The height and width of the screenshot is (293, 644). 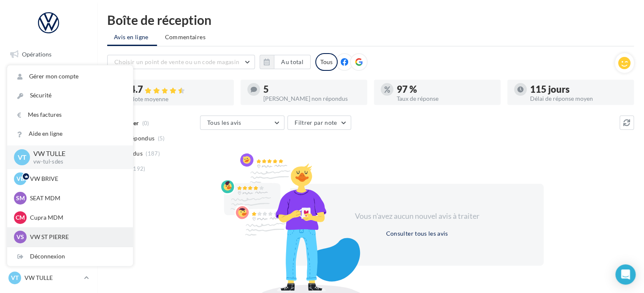 I want to click on button: Choisir un point de vente ou un code magasin, so click(x=181, y=62).